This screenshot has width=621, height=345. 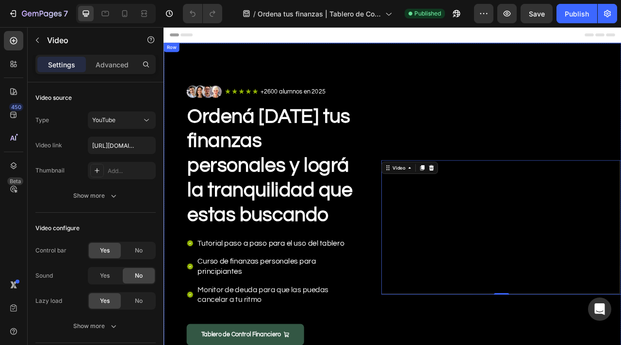 I want to click on p: 7, so click(x=65, y=14).